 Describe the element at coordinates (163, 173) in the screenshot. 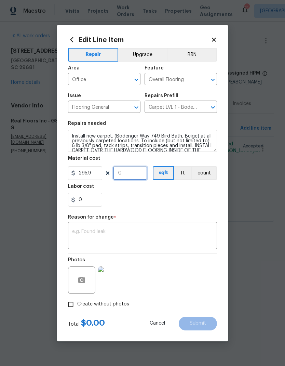

I see `button: sqft` at that location.